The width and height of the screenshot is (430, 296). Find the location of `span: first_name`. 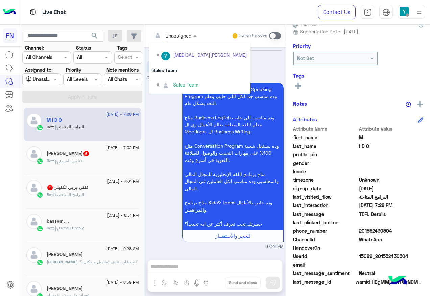

span: first_name is located at coordinates (325, 137).